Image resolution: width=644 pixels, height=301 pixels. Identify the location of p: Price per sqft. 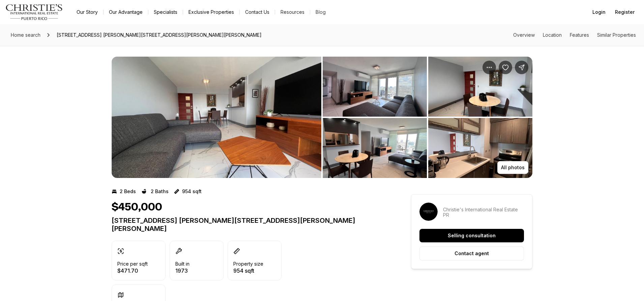
(133, 264).